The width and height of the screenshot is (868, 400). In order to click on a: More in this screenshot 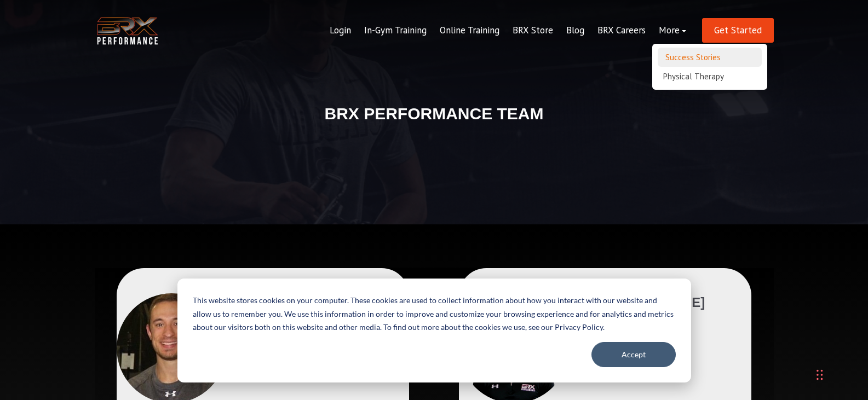, I will do `click(673, 30)`.